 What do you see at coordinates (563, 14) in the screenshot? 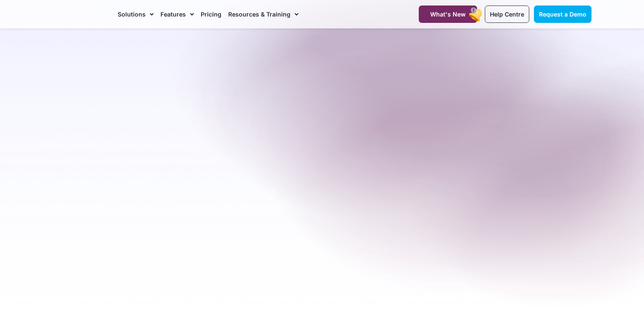
I see `span: Request a Demo` at bounding box center [563, 14].